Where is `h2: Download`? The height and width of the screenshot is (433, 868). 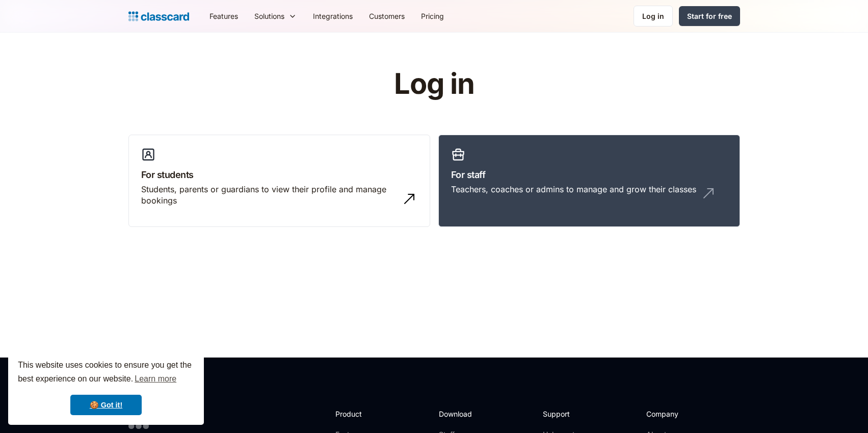
h2: Download is located at coordinates (460, 414).